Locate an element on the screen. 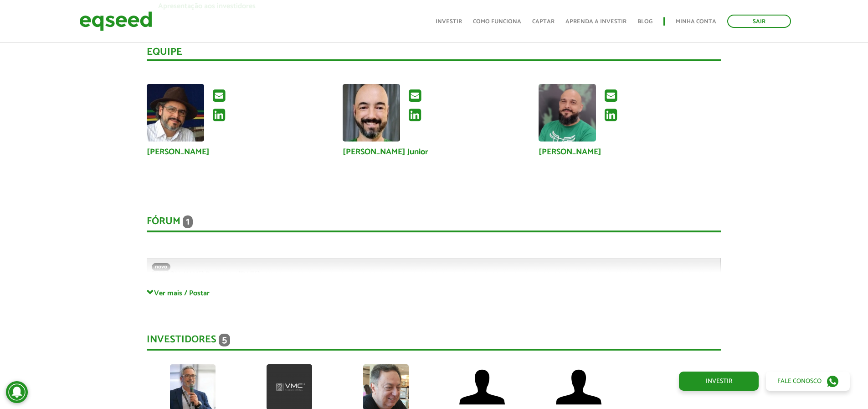  img: Foto de Sérgio Hilton Berlotto Junior is located at coordinates (372, 113).